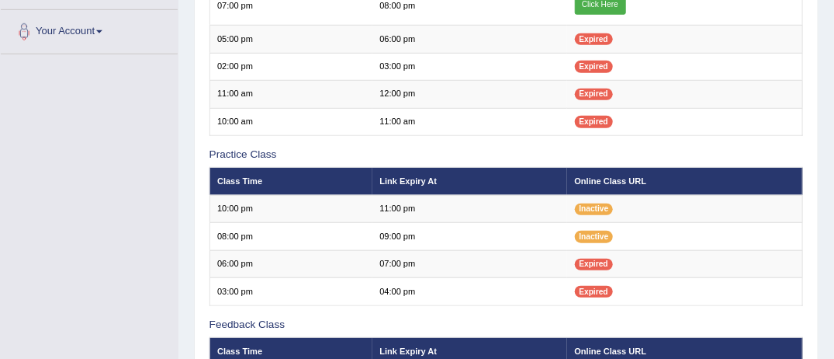  Describe the element at coordinates (469, 181) in the screenshot. I see `th: Link Expiry At` at that location.